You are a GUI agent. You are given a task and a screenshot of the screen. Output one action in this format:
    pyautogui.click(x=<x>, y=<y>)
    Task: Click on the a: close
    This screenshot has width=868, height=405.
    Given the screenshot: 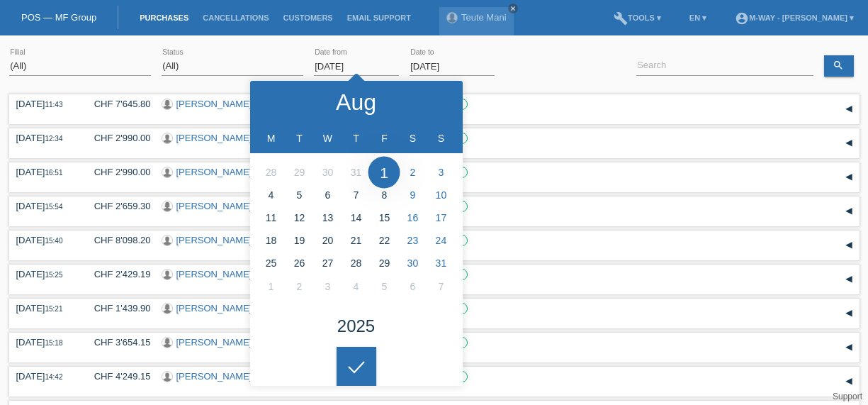 What is the action you would take?
    pyautogui.click(x=513, y=9)
    